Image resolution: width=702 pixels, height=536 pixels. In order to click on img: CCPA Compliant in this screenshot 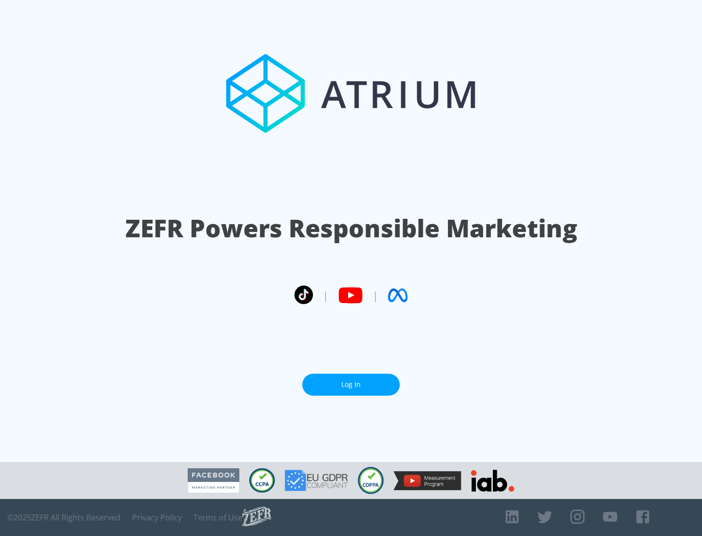, I will do `click(262, 480)`.